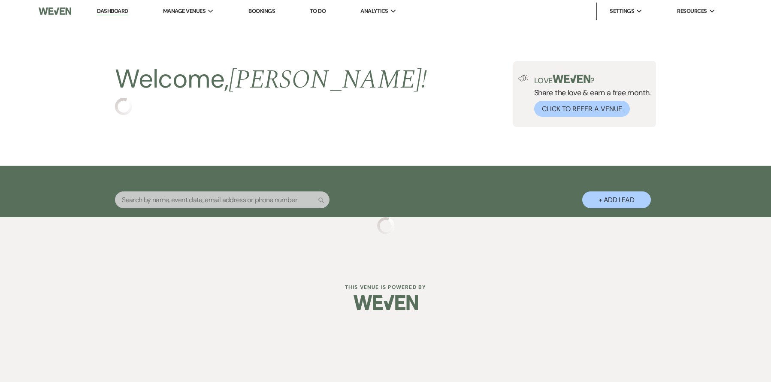 The image size is (771, 382). Describe the element at coordinates (318, 11) in the screenshot. I see `a: To Do` at that location.